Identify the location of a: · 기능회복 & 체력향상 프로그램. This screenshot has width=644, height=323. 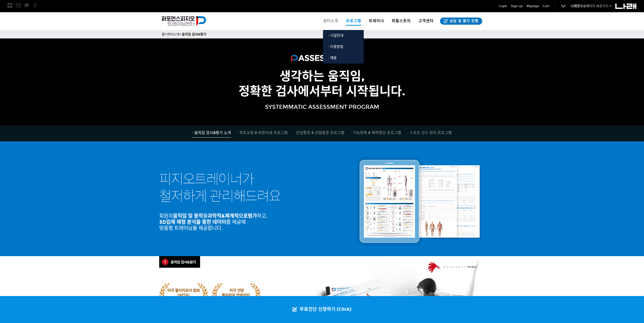
(376, 133).